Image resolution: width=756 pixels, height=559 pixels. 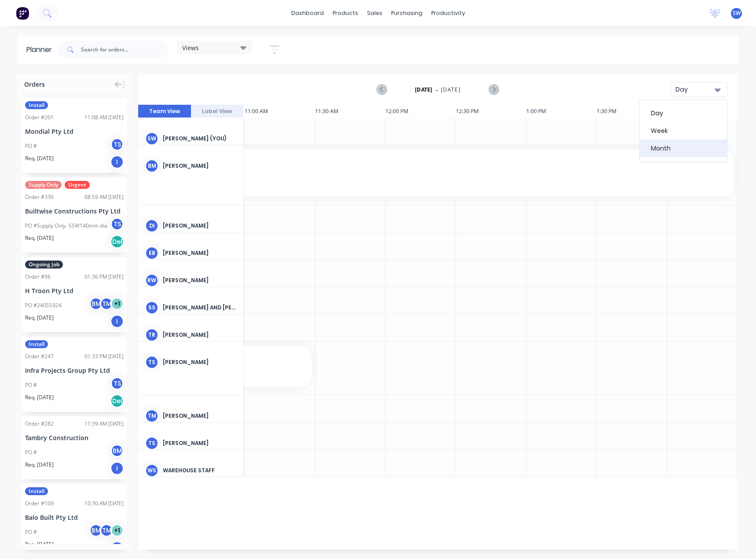 I want to click on div: PO #24055924, so click(x=43, y=305).